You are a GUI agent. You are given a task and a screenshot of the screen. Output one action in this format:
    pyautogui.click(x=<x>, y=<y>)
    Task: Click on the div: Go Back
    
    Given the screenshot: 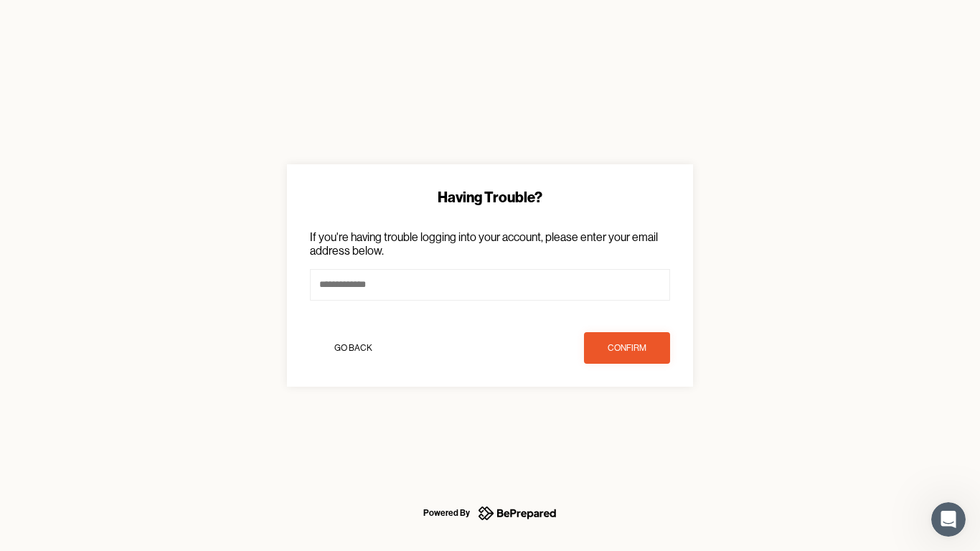 What is the action you would take?
    pyautogui.click(x=353, y=348)
    